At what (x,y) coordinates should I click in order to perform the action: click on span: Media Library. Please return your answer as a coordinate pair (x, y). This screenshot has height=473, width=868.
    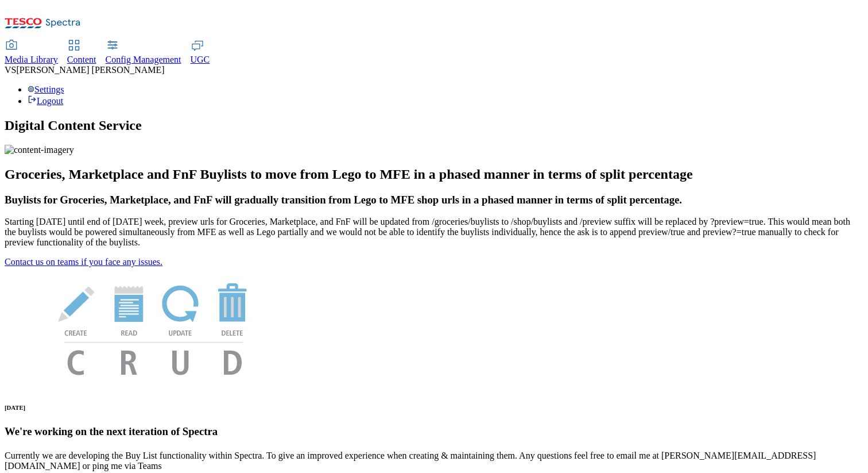
    Looking at the image, I should click on (31, 59).